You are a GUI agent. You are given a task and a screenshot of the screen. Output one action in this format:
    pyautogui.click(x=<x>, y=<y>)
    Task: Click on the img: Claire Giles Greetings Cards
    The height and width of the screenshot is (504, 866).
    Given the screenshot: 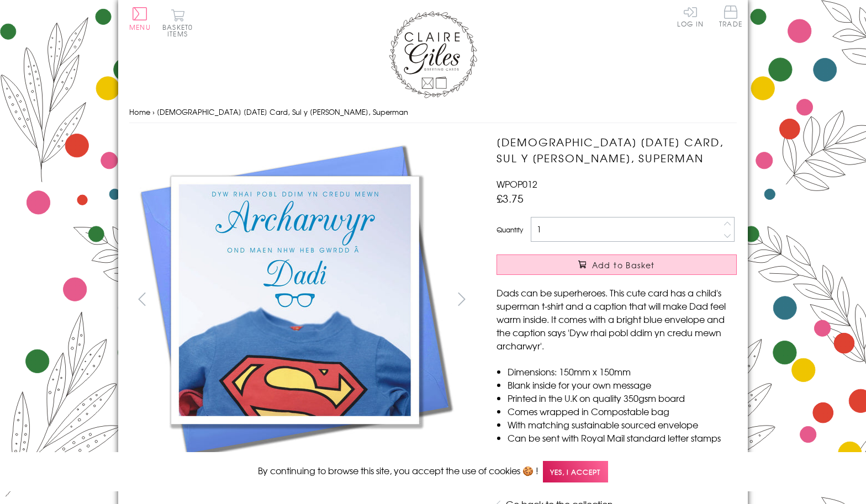 What is the action you would take?
    pyautogui.click(x=433, y=55)
    